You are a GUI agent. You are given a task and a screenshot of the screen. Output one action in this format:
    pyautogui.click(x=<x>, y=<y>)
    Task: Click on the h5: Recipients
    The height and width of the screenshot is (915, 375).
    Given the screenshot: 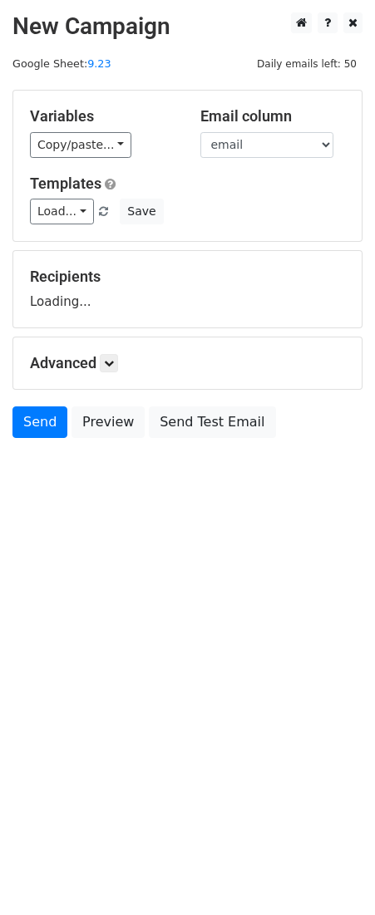 What is the action you would take?
    pyautogui.click(x=187, y=277)
    